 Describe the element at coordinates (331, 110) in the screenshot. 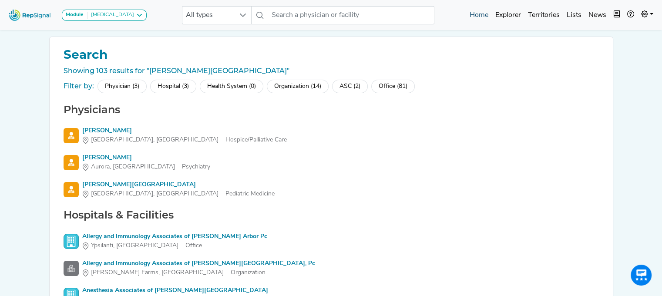

I see `h2: Physicians` at that location.